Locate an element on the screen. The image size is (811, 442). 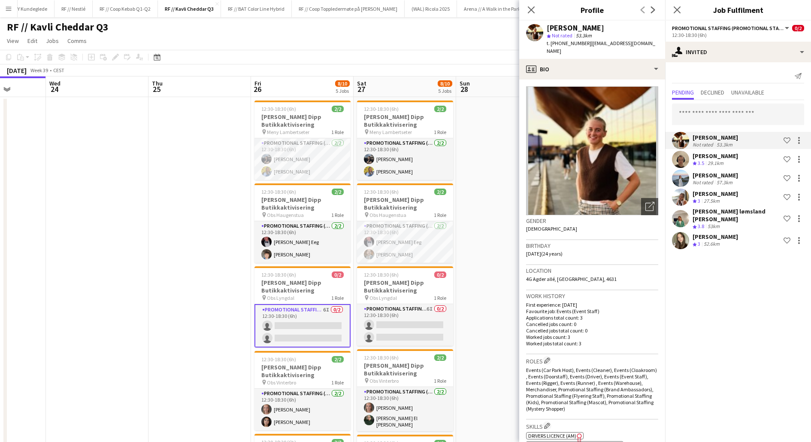
div: CEST is located at coordinates (59, 70).